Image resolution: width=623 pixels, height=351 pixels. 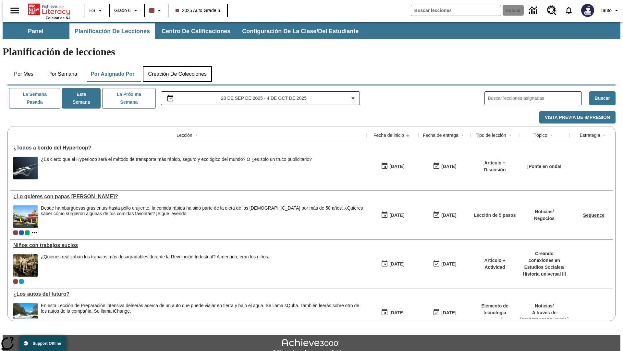 I want to click on button: Lenguaje: ES, Selecciona un idioma, so click(x=97, y=10).